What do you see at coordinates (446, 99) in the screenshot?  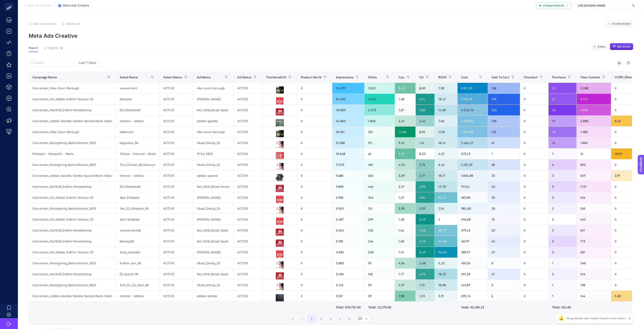 I see `div: 10,47` at bounding box center [446, 99].